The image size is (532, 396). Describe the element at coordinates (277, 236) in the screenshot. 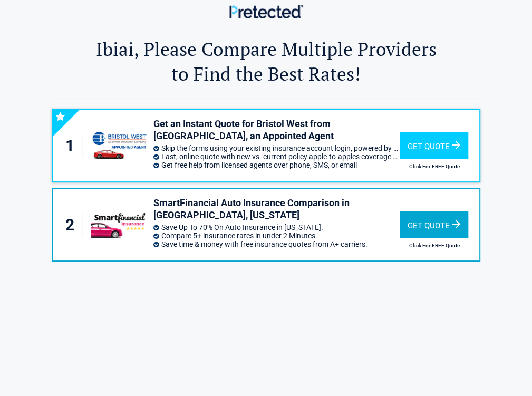

I see `li: Compare 5+ insurance rates in under 2 Minutes.` at that location.